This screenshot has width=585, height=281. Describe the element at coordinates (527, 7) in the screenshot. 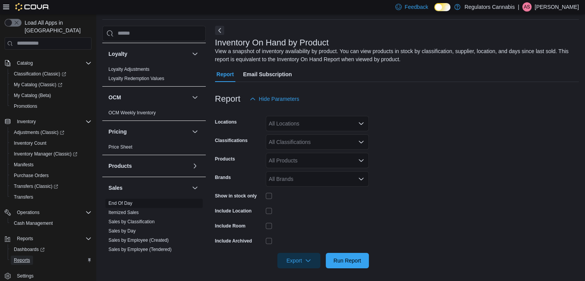

I see `div: Ashley Smith` at that location.